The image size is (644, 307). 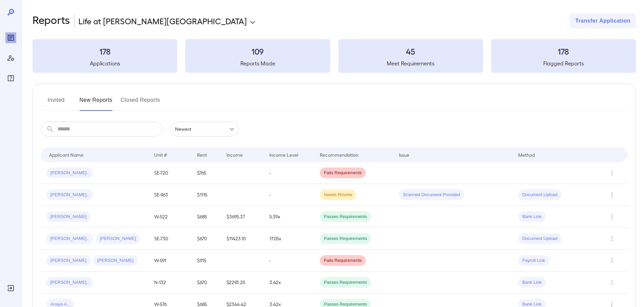 I want to click on td: $685, so click(x=206, y=217).